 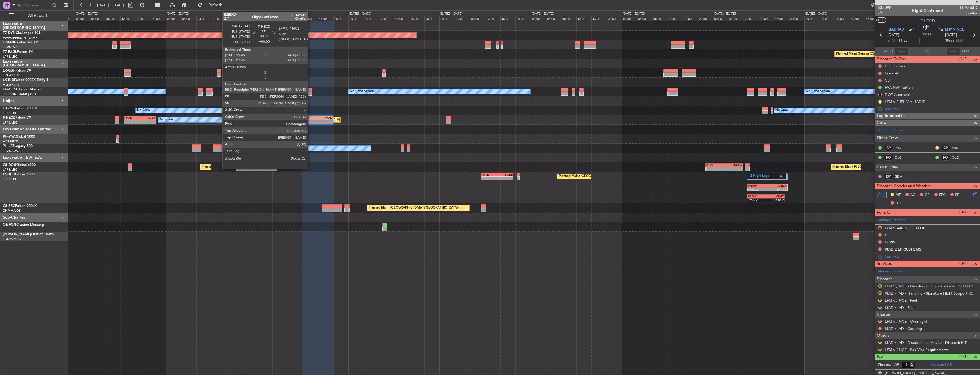 I want to click on div: Add new, so click(x=931, y=257).